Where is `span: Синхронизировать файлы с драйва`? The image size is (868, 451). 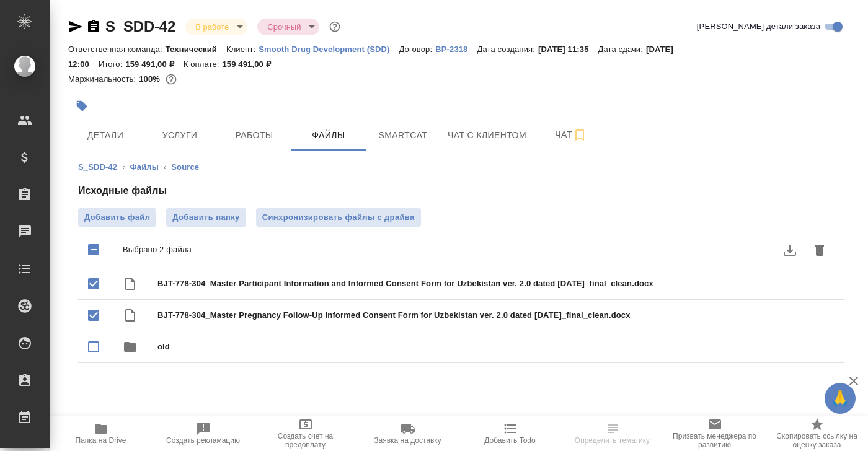 span: Синхронизировать файлы с драйва is located at coordinates (339, 217).